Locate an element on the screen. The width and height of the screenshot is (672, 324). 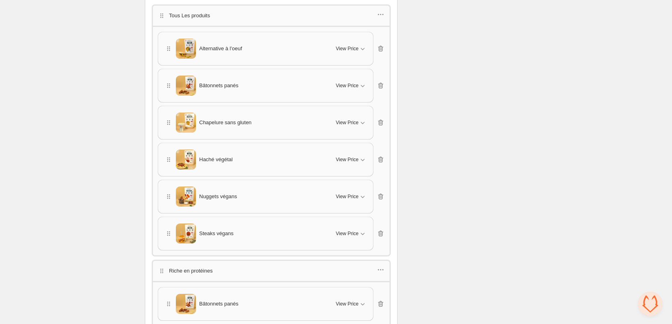
span: Haché végétal is located at coordinates (216, 160).